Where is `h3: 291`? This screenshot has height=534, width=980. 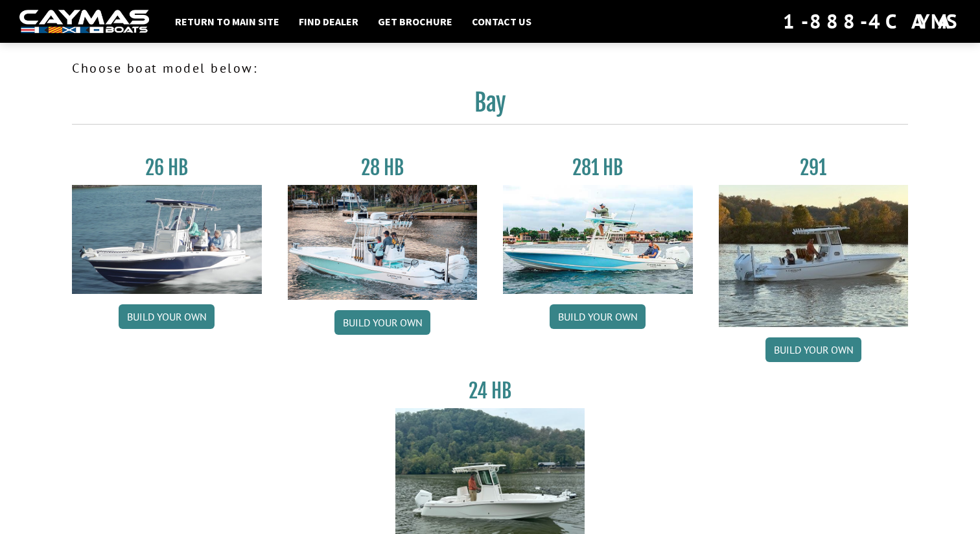
h3: 291 is located at coordinates (814, 167).